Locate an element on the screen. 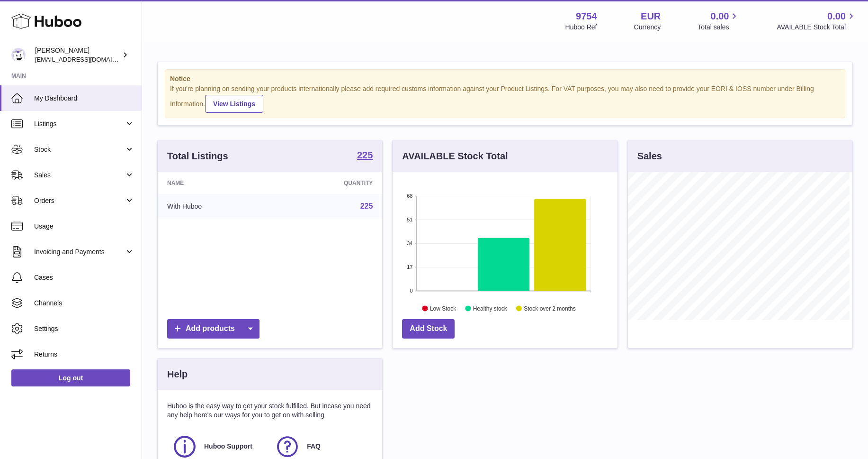 This screenshot has height=459, width=868. text: 0 is located at coordinates (412, 290).